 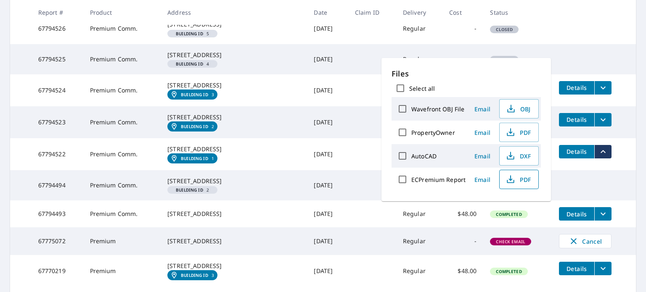 I want to click on button: detailsBtn-67794522, so click(x=577, y=152).